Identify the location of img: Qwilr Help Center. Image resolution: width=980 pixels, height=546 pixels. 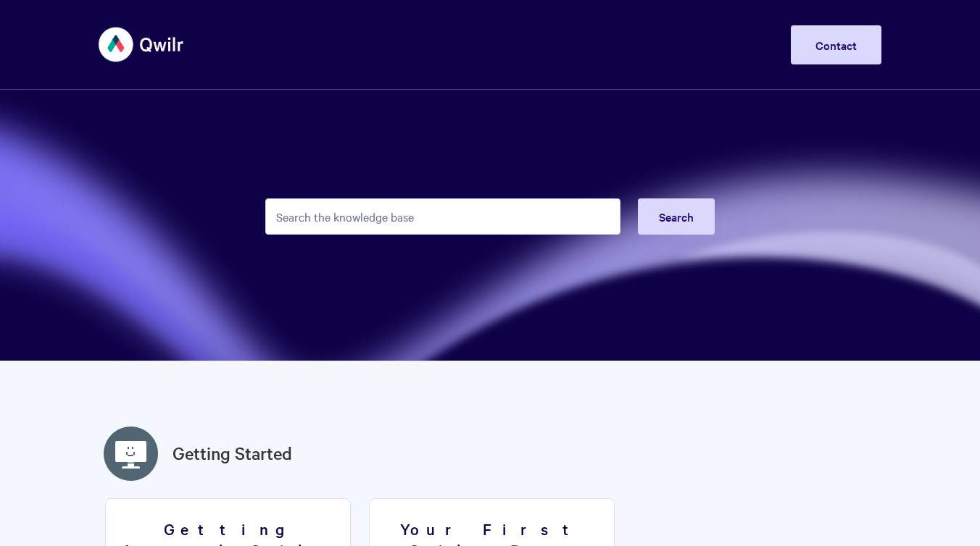
(142, 45).